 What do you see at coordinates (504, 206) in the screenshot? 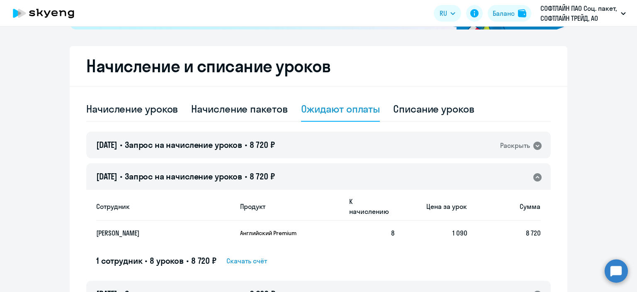
I see `th: Сумма` at bounding box center [504, 206].